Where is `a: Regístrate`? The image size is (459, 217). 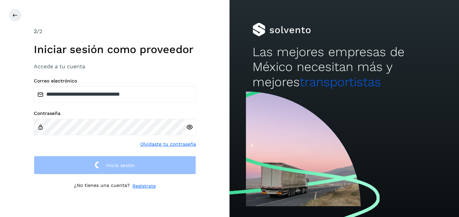
a: Regístrate is located at coordinates (144, 186).